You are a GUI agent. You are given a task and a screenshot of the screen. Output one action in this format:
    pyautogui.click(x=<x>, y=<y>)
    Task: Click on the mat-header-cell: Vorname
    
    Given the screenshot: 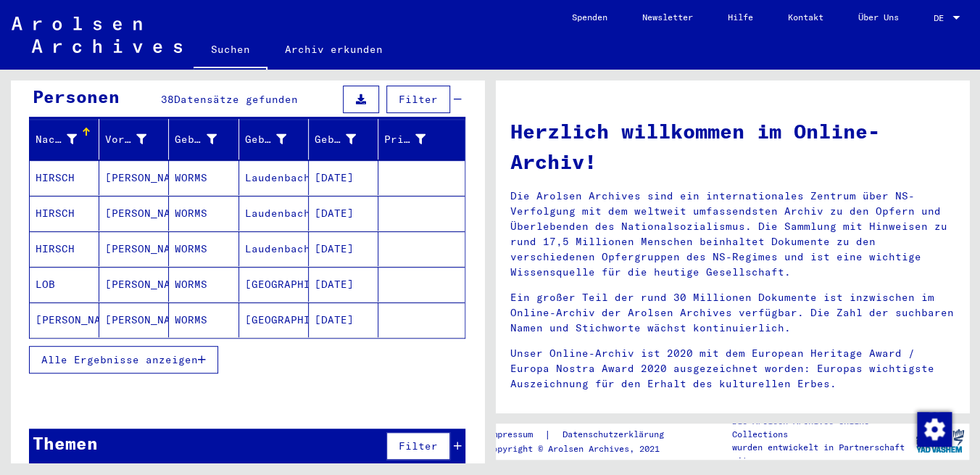 What is the action you would take?
    pyautogui.click(x=134, y=139)
    